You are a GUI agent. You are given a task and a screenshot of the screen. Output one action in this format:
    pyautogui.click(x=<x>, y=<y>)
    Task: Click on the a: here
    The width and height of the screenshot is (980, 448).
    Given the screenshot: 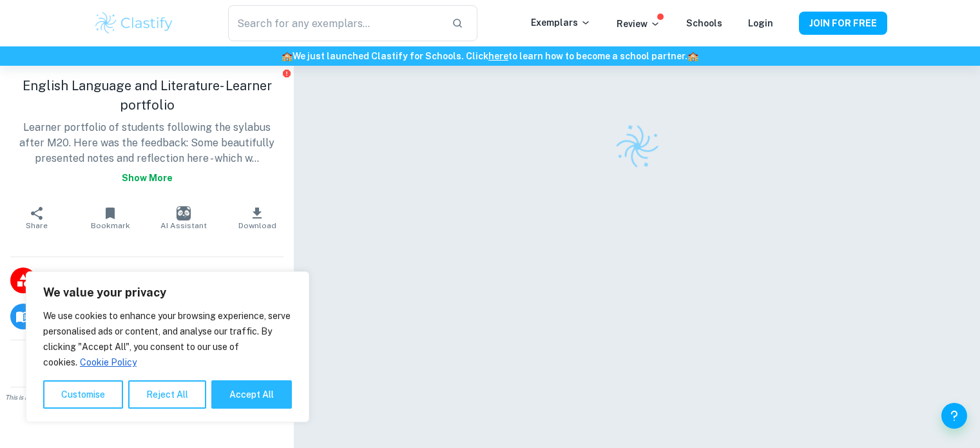 What is the action you would take?
    pyautogui.click(x=498, y=56)
    